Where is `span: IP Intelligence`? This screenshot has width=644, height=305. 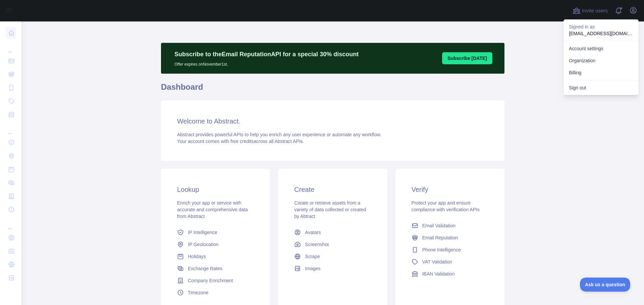 span: IP Intelligence is located at coordinates (203, 232).